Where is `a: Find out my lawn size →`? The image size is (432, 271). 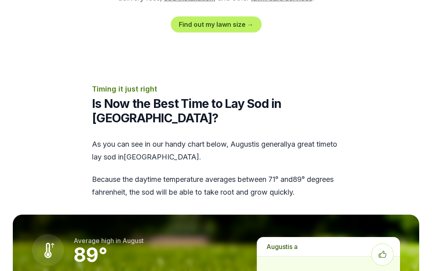
a: Find out my lawn size → is located at coordinates (216, 25).